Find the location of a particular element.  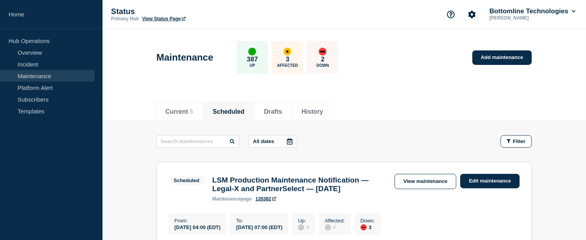

span: 6 is located at coordinates (191, 112).